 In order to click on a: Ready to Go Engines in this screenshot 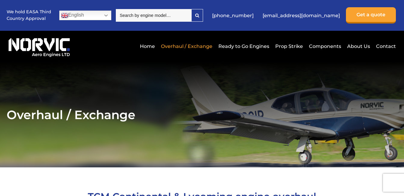, I will do `click(244, 46)`.